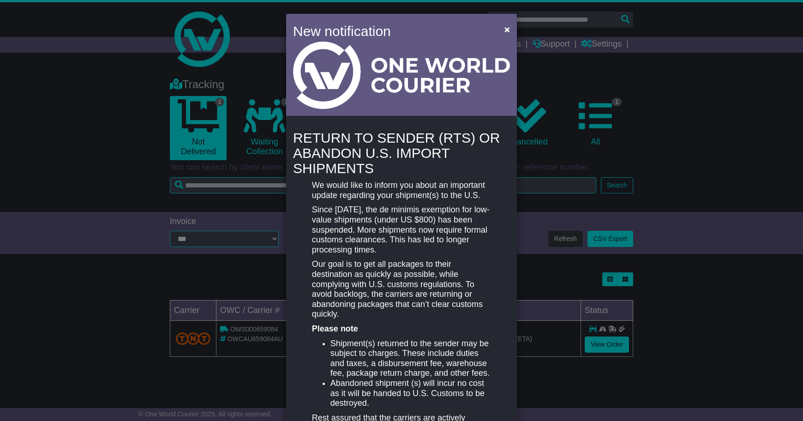 Image resolution: width=803 pixels, height=421 pixels. Describe the element at coordinates (392, 31) in the screenshot. I see `h4: New notification` at that location.